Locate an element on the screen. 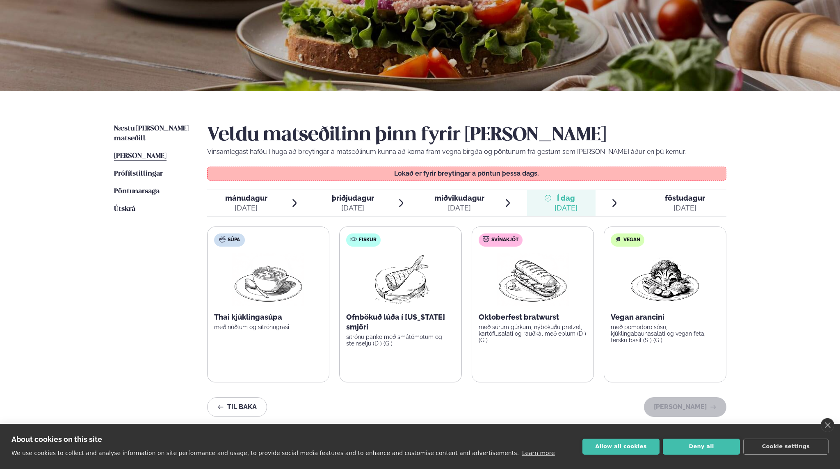 This screenshot has width=840, height=469. span: Súpa is located at coordinates (234, 240).